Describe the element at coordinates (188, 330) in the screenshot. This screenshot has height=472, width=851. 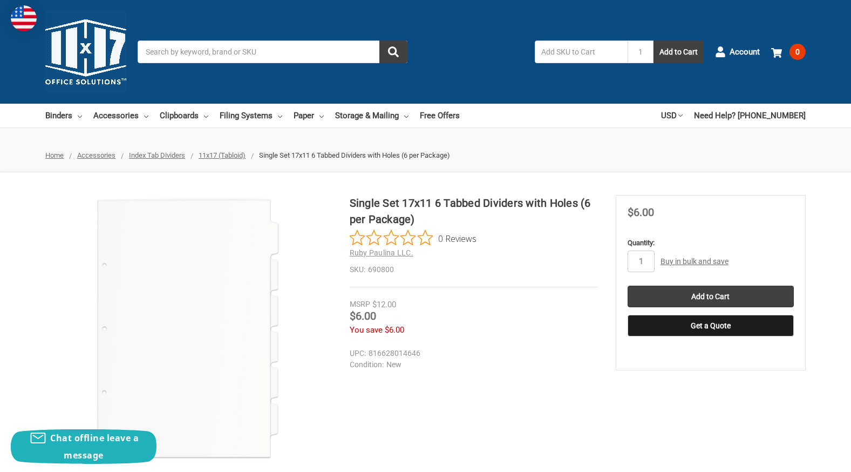
I see `img: Single Set 17x11 6 Tabbed Dividers with Holes (6 per Package)` at that location.